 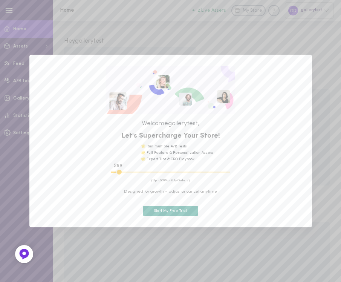 What do you see at coordinates (177, 153) in the screenshot?
I see `div: 🌟 Full Feature & Personalization Access` at bounding box center [177, 153].